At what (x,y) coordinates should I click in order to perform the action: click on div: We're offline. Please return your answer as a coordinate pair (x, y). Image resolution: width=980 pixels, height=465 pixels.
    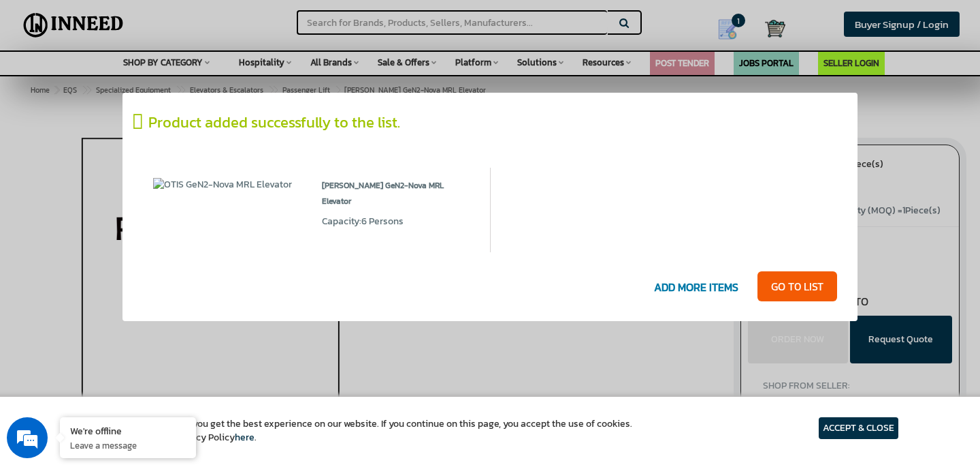
    Looking at the image, I should click on (128, 430).